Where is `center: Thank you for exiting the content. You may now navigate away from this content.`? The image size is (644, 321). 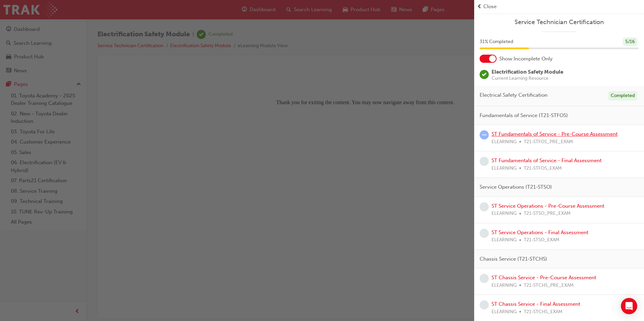
center: Thank you for exiting the content. You may now navigate away from this content. is located at coordinates (262, 21).